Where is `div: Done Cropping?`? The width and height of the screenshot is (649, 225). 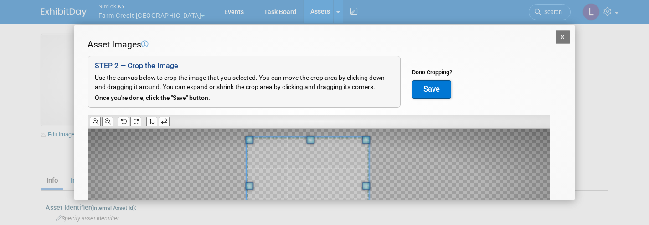 div: Done Cropping? is located at coordinates (432, 73).